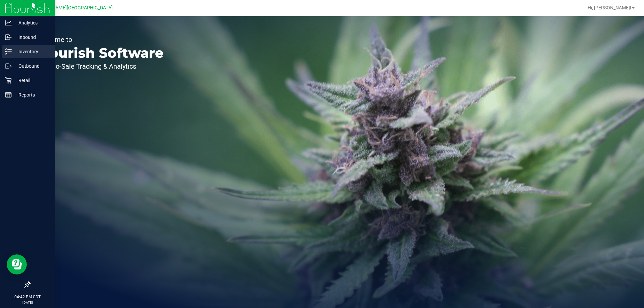 The height and width of the screenshot is (308, 644). Describe the element at coordinates (27, 297) in the screenshot. I see `p: 04:42 PM CDT` at that location.